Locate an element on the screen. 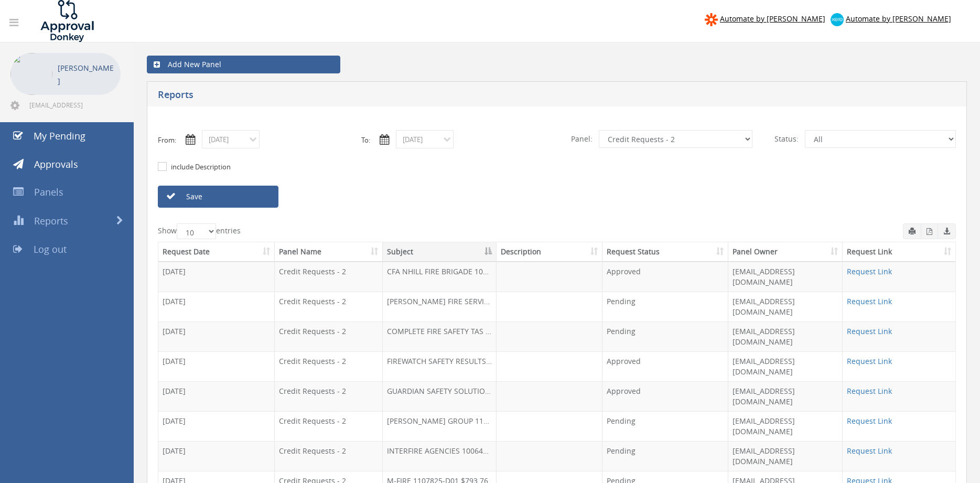  th: Panel Owner: activate to sort column ascending is located at coordinates (785, 252).